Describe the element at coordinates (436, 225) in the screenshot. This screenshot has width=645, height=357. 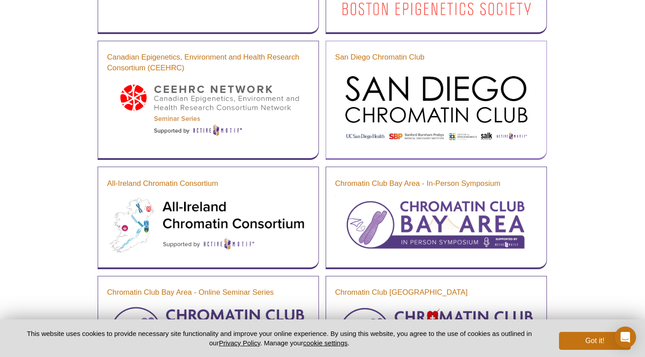
I see `img: Chromatin Club Bay Area - In-Person Symposium` at that location.